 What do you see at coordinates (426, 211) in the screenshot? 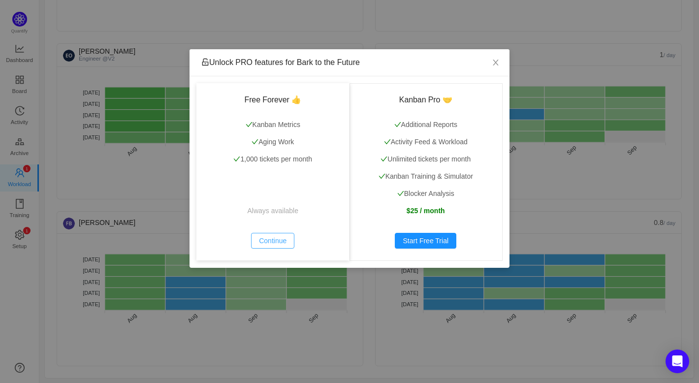
I see `strong: $25 / month` at bounding box center [426, 211].